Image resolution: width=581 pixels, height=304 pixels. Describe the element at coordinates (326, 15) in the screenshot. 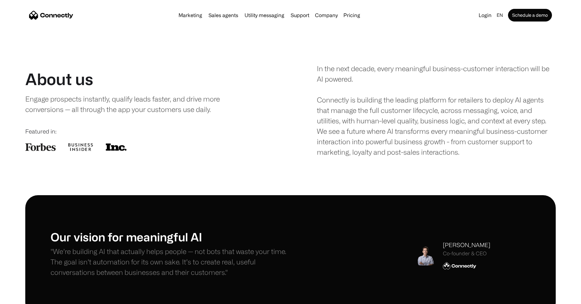

I see `div: Company` at that location.